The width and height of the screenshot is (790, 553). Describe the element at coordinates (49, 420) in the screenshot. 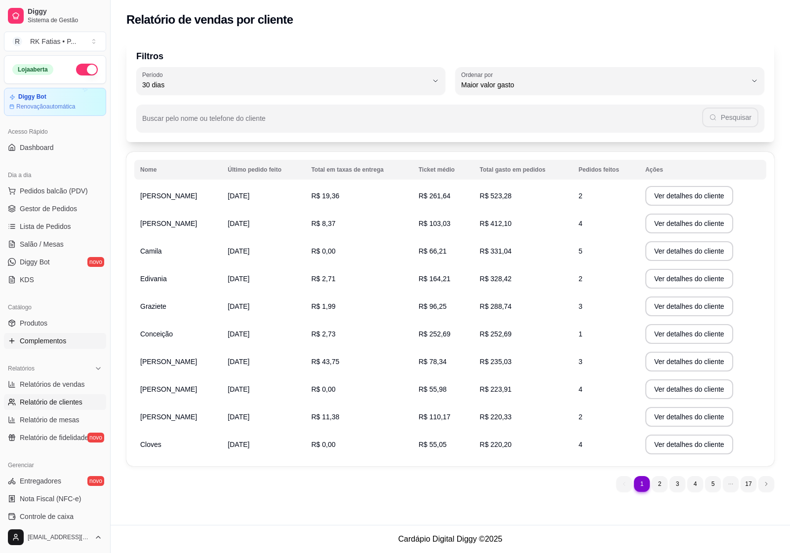

I see `span: Relatório de mesas` at that location.